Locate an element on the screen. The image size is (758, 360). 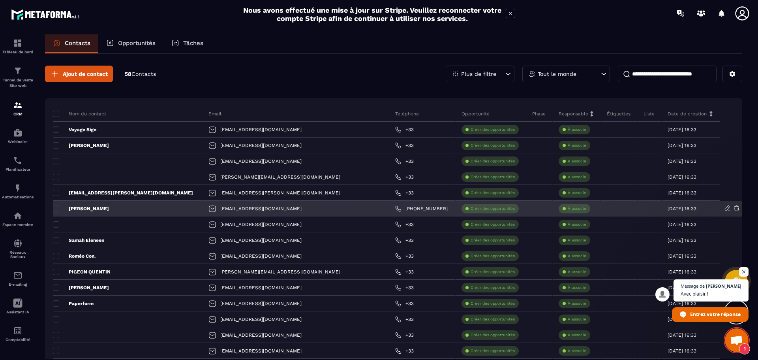
span: Message de is located at coordinates (693, 286).